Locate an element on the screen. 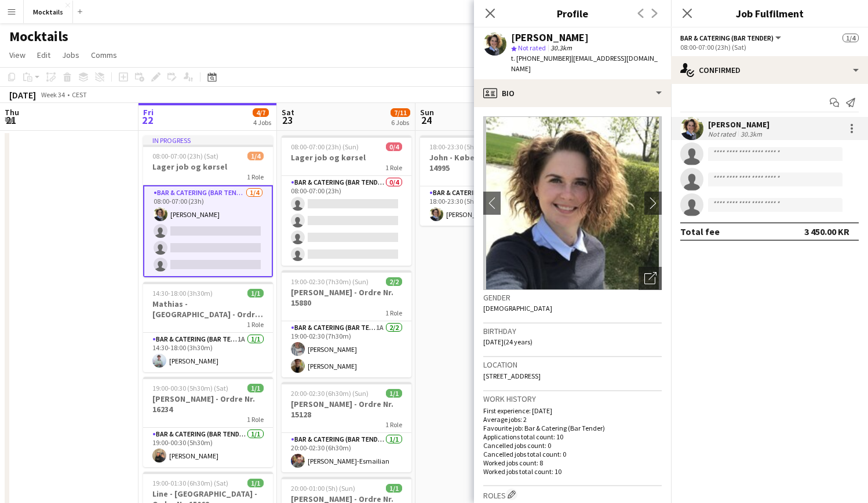 Image resolution: width=868 pixels, height=503 pixels. span: Thu is located at coordinates (11, 112).